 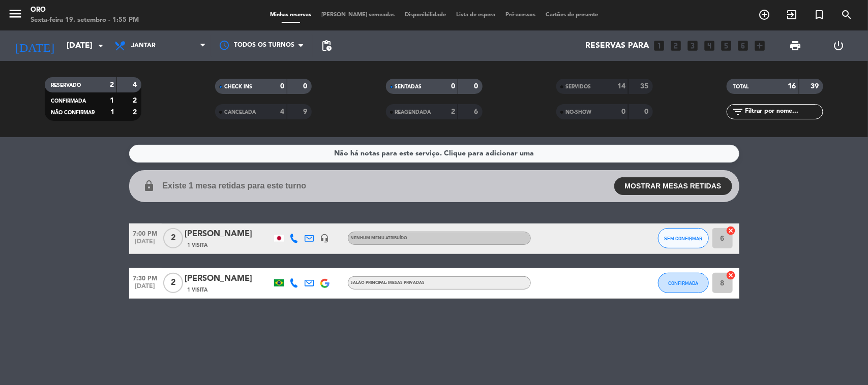 I want to click on i: headset_mic, so click(x=325, y=238).